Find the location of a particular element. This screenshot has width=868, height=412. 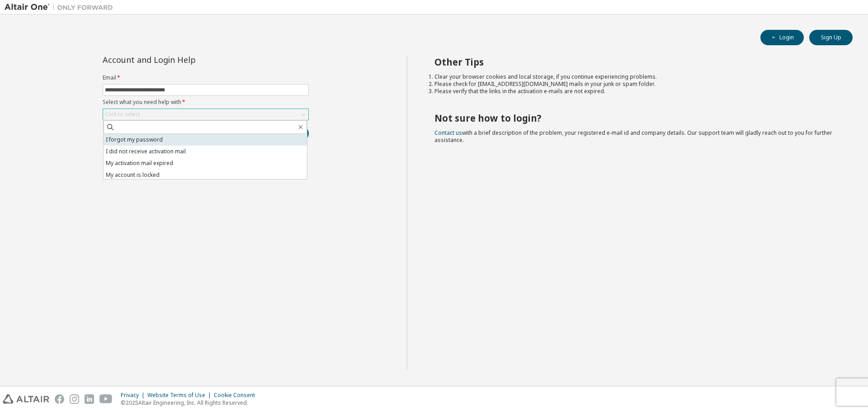

a: Contact us is located at coordinates (448, 132).